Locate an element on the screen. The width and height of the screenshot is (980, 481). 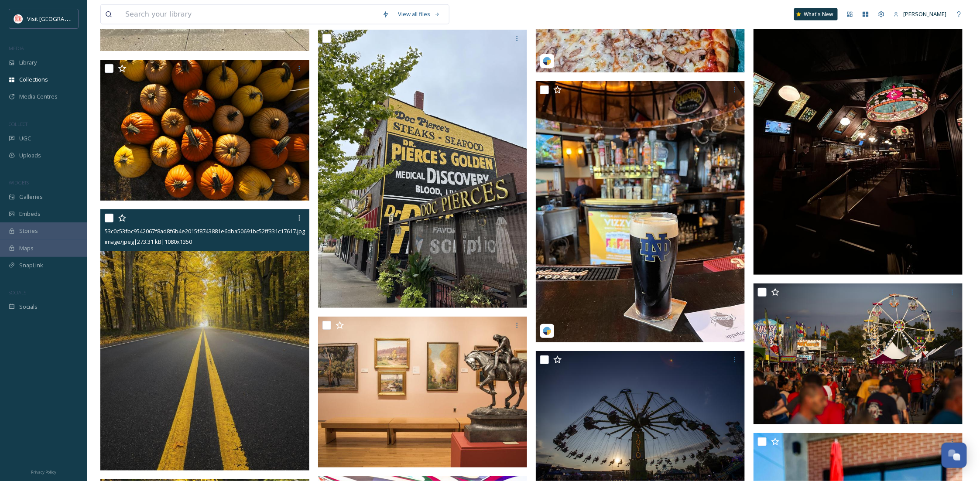
span: Socials is located at coordinates (28, 306).